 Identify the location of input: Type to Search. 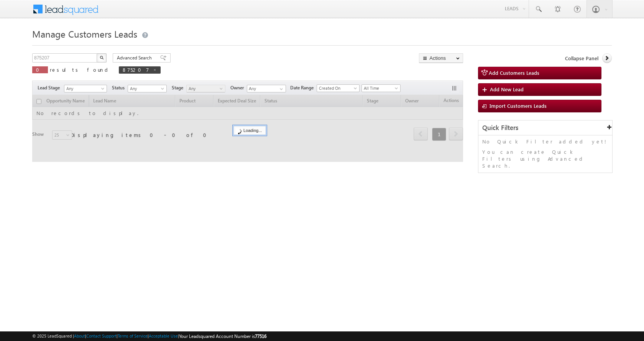
(266, 88).